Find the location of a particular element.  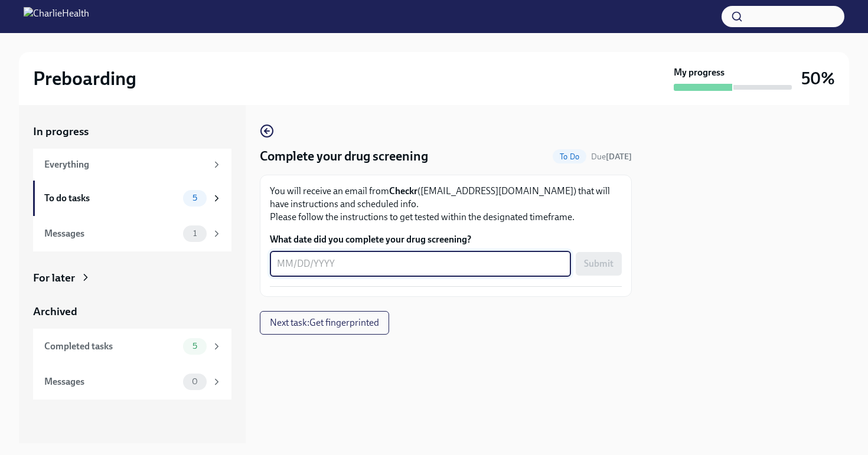

span: 1 is located at coordinates (195, 233).